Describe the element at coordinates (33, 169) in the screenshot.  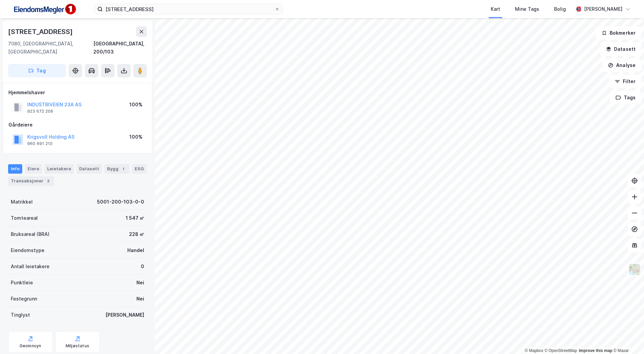
I see `div: Eiere` at that location.